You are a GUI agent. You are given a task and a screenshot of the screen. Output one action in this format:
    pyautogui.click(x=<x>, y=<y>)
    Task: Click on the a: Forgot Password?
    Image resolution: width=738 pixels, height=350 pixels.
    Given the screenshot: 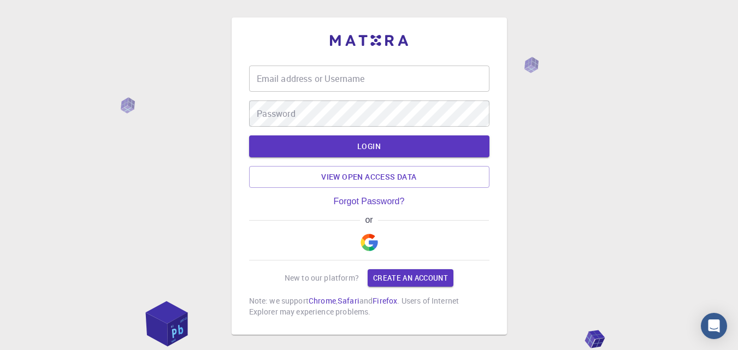 What is the action you would take?
    pyautogui.click(x=369, y=202)
    